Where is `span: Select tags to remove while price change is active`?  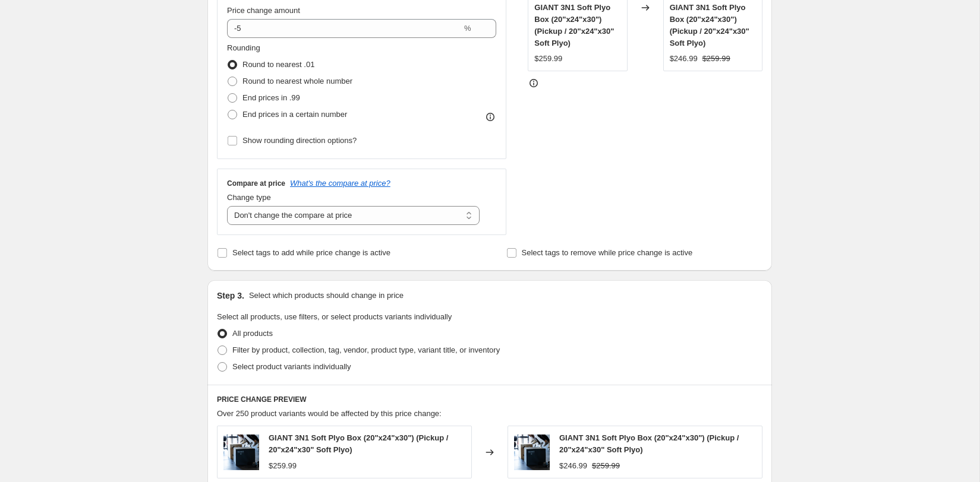 span: Select tags to remove while price change is active is located at coordinates (607, 252).